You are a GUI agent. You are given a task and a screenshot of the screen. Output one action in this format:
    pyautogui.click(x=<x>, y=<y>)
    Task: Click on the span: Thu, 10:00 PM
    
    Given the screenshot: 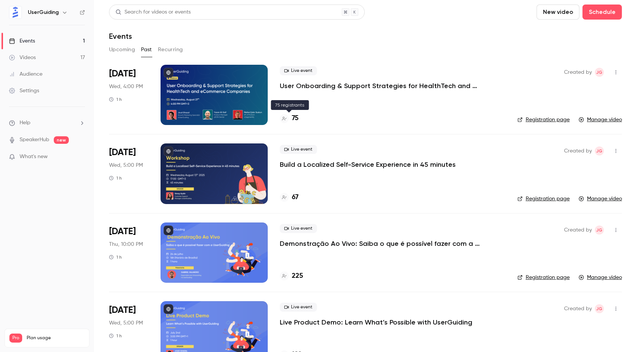 What is the action you would take?
    pyautogui.click(x=126, y=244)
    